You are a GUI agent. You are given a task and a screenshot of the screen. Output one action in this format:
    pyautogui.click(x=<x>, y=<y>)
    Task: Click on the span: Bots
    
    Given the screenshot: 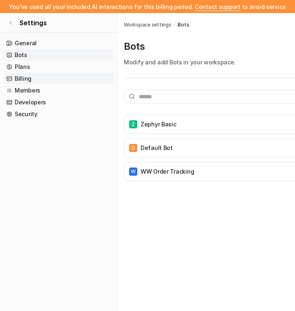 What is the action you would take?
    pyautogui.click(x=183, y=25)
    